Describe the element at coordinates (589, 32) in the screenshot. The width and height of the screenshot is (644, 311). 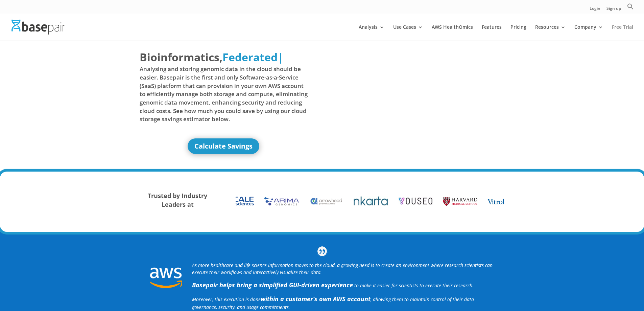
I see `a: Company` at that location.